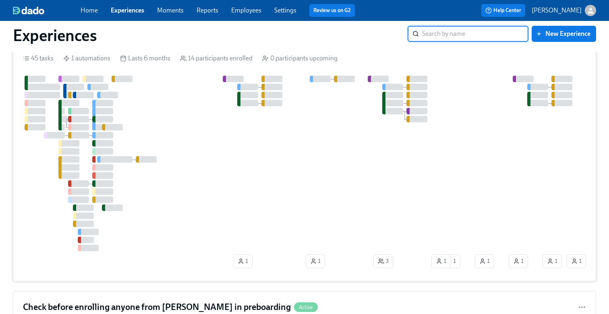 This screenshot has width=609, height=314. What do you see at coordinates (87, 58) in the screenshot?
I see `div: 1 automations` at bounding box center [87, 58].